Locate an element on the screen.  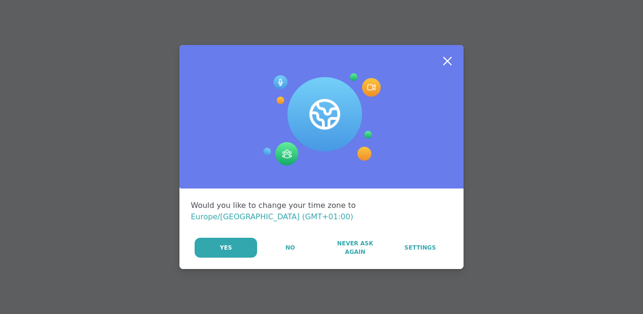
img: Session Experience is located at coordinates (322, 120).